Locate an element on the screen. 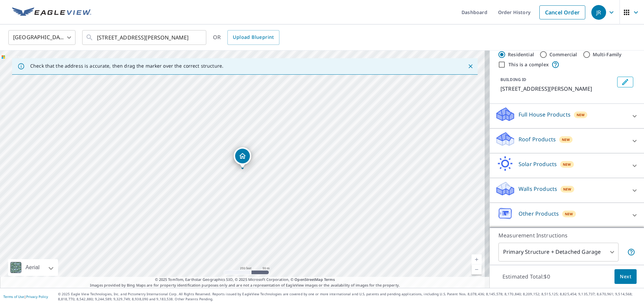 Image resolution: width=644 pixels, height=305 pixels. div: Walls ProductsNew is located at coordinates (567, 190).